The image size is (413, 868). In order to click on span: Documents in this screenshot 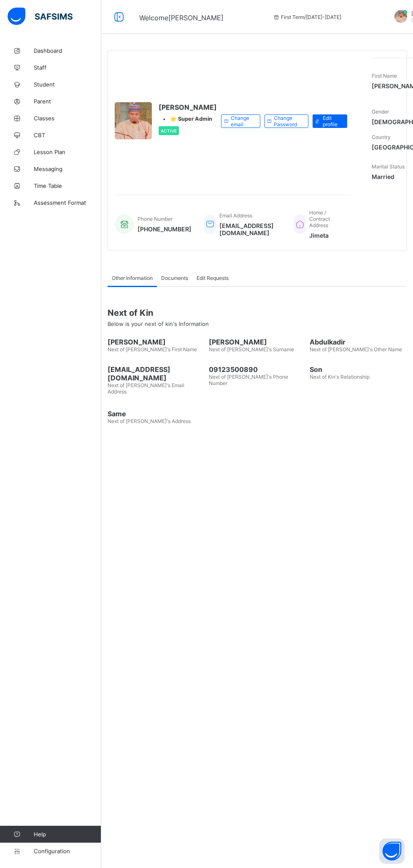, I will do `click(174, 278)`.